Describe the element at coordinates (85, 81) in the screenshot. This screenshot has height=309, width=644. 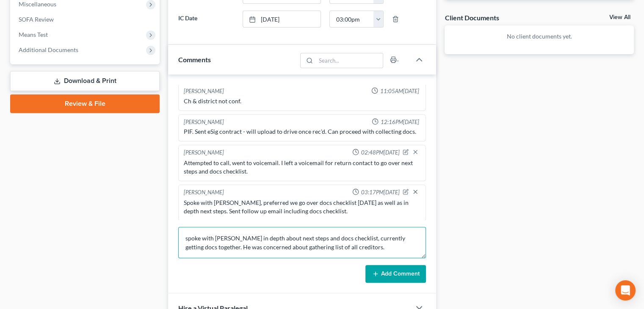
I see `a: Download & Print` at that location.